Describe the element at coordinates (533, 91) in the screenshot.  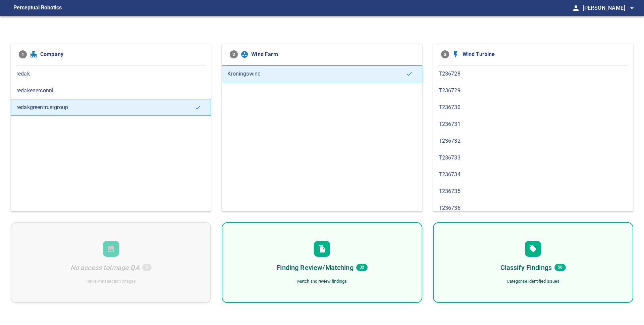
I see `div: T236729` at that location.